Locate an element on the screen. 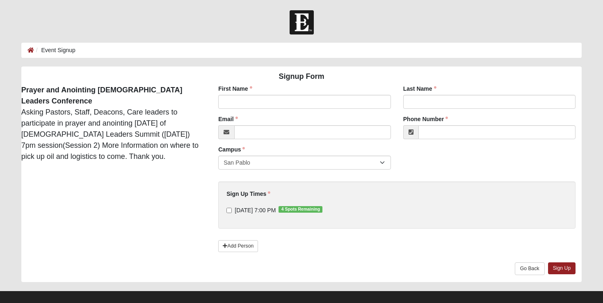 The width and height of the screenshot is (603, 303). img: Church of Eleven22 Logo is located at coordinates (301, 22).